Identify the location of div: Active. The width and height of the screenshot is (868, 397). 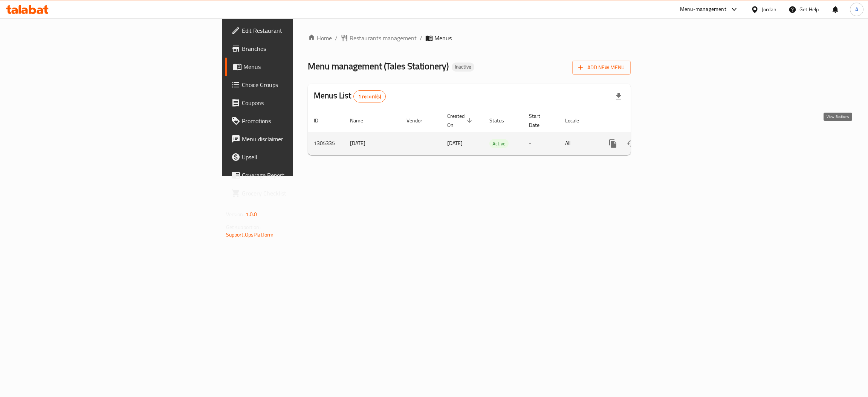
(499, 143).